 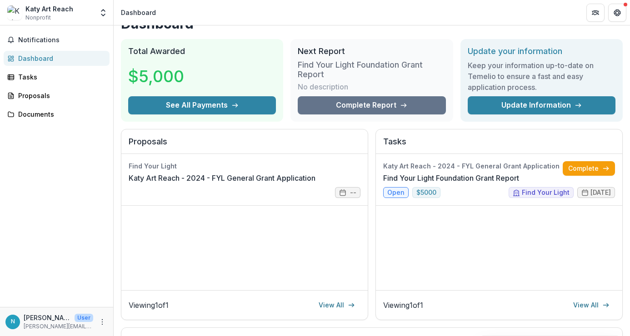 I want to click on a: Katy Art Reach - 2024 - FYL General Grant Application, so click(x=222, y=178).